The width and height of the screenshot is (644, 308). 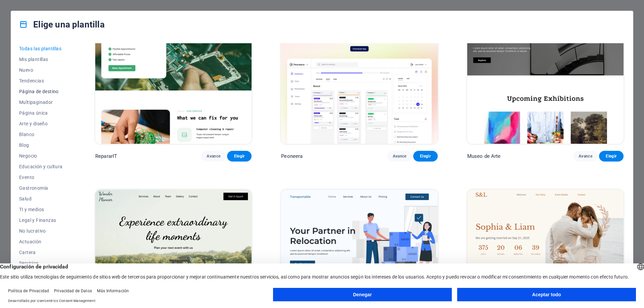 I want to click on font: Legal y Finanzas, so click(x=38, y=220).